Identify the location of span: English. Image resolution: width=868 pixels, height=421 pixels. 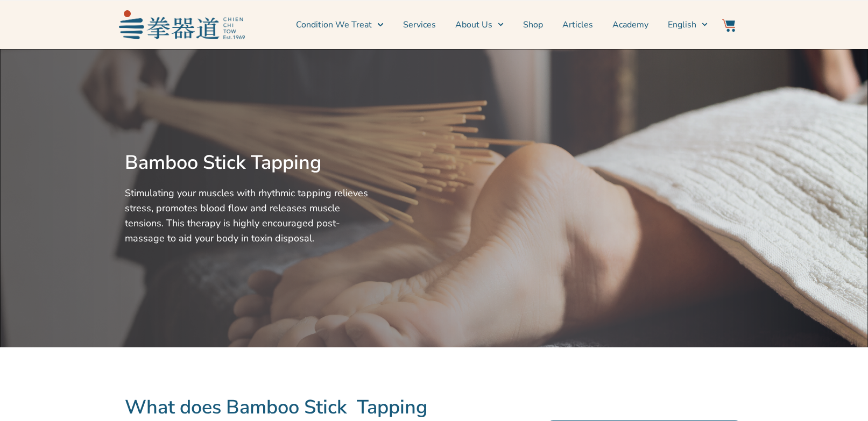
(682, 25).